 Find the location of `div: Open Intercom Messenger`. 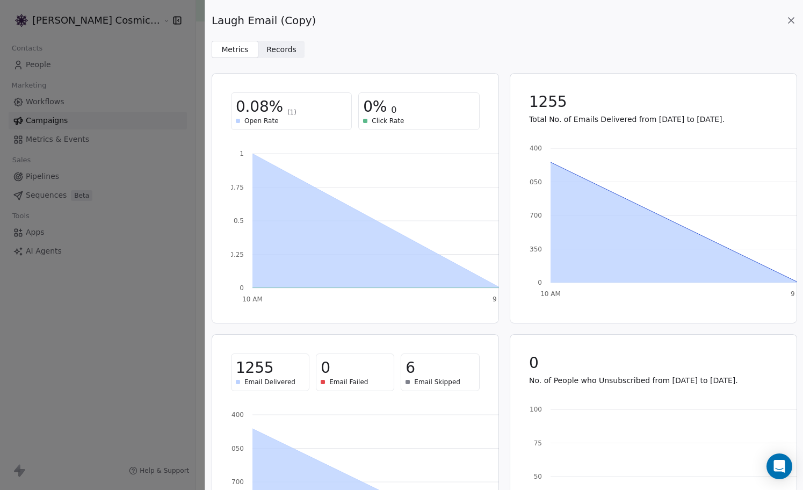

div: Open Intercom Messenger is located at coordinates (780, 466).